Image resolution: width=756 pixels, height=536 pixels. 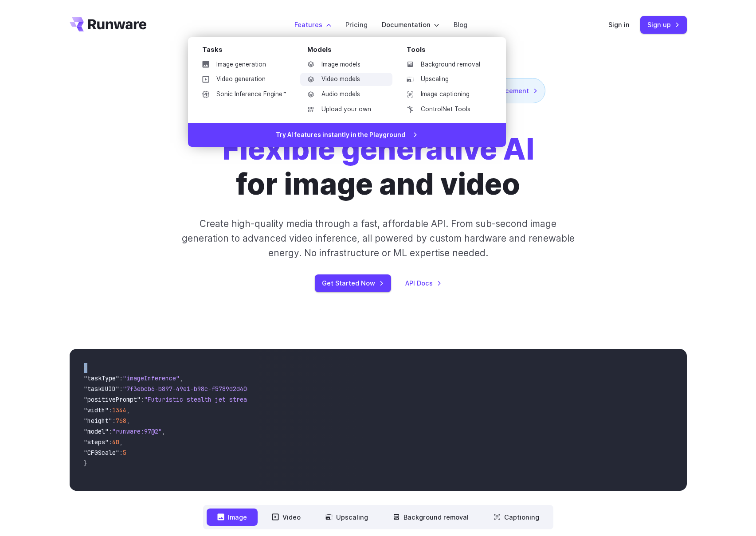 I want to click on label: Features, so click(x=313, y=24).